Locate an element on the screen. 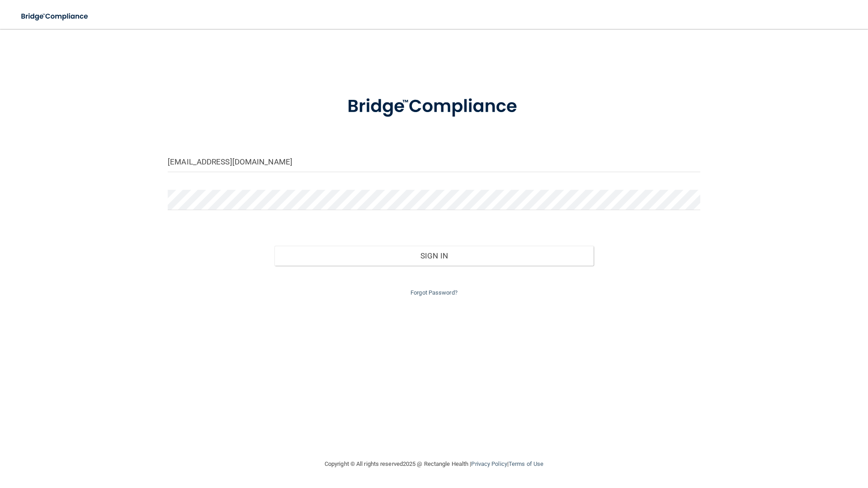 The width and height of the screenshot is (868, 488). button: Sign In is located at coordinates (434, 256).